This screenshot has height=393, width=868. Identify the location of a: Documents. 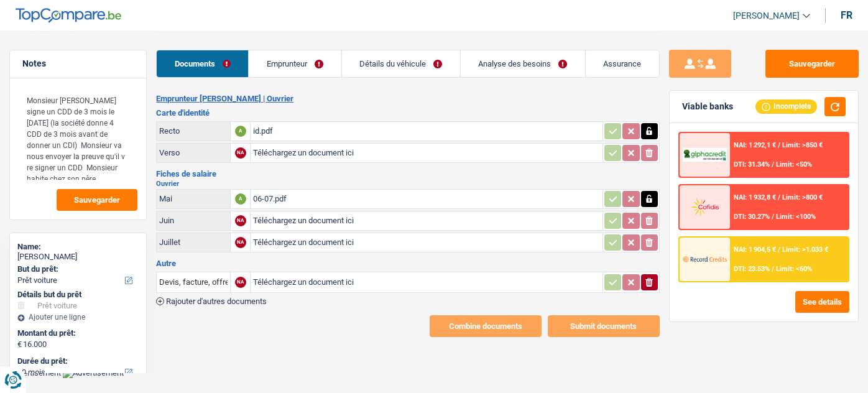
(202, 63).